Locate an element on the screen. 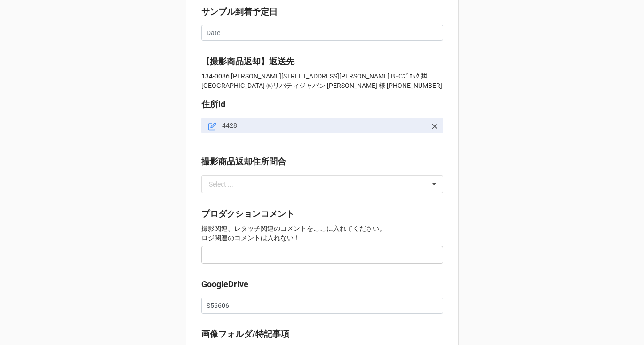  div: Select ... is located at coordinates (221, 184).